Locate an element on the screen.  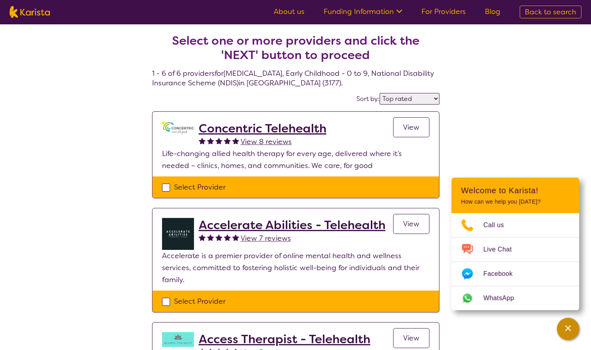
img: Karista logo is located at coordinates (30, 12).